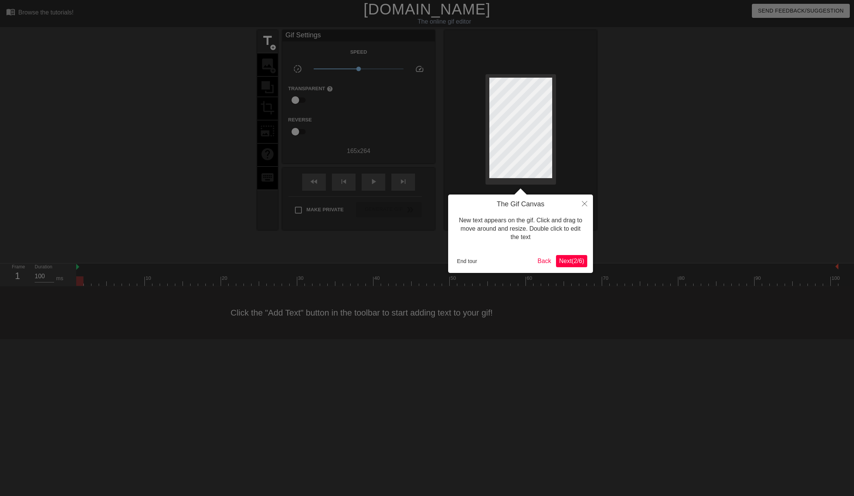 Image resolution: width=854 pixels, height=496 pixels. I want to click on span: Next ( 2 / 6 ), so click(571, 261).